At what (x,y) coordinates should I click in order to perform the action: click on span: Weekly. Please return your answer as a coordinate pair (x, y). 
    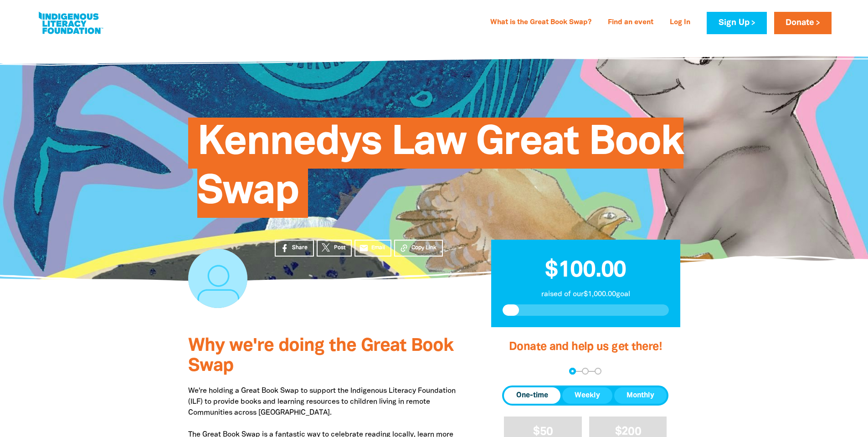
    Looking at the image, I should click on (587, 395).